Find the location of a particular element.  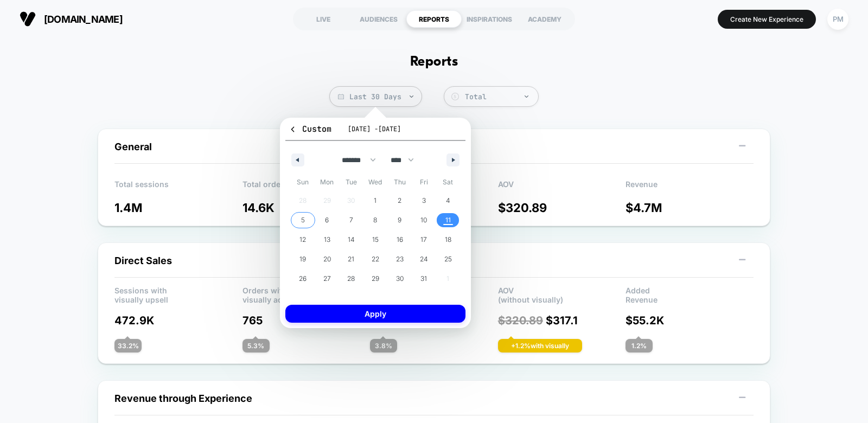

span: General is located at coordinates (133, 146).